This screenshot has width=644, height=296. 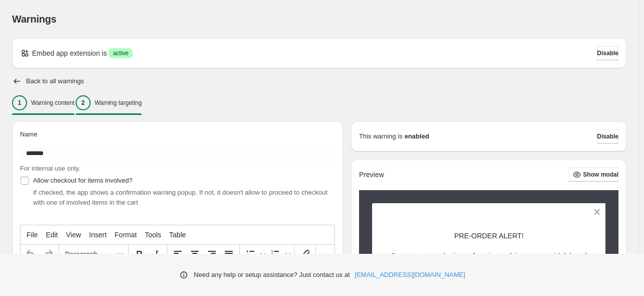 What do you see at coordinates (139, 254) in the screenshot?
I see `button: Bold` at bounding box center [139, 254].